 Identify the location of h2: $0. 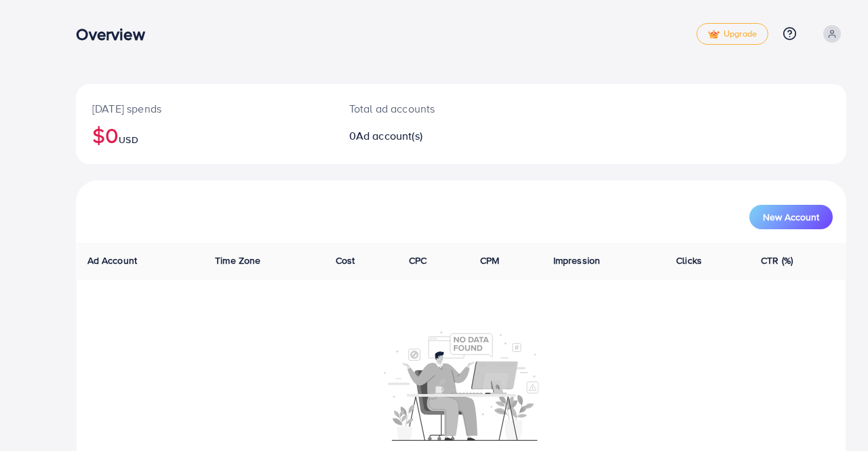
(204, 135).